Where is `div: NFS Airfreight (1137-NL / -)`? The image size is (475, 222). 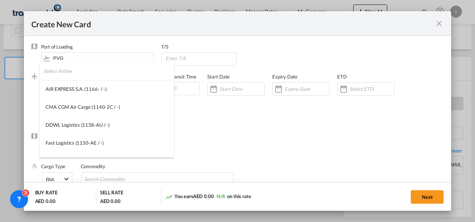
div: NFS Airfreight (1137-NL / -) is located at coordinates (75, 161).